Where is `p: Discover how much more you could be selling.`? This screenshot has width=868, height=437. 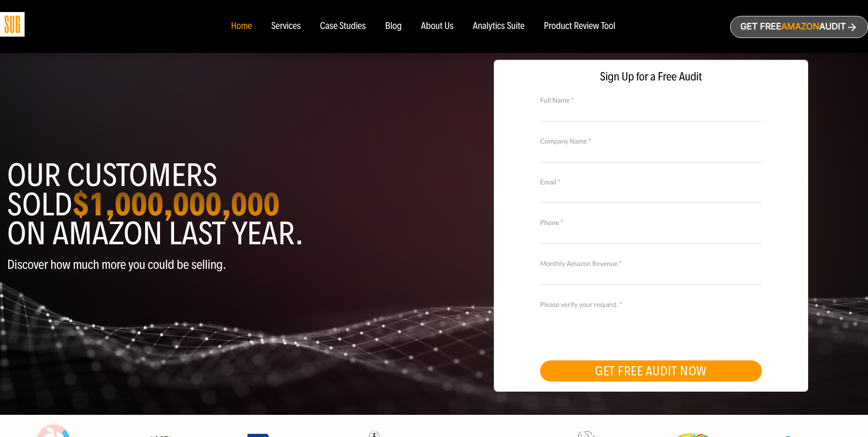
p: Discover how much more you could be selling. is located at coordinates (217, 264).